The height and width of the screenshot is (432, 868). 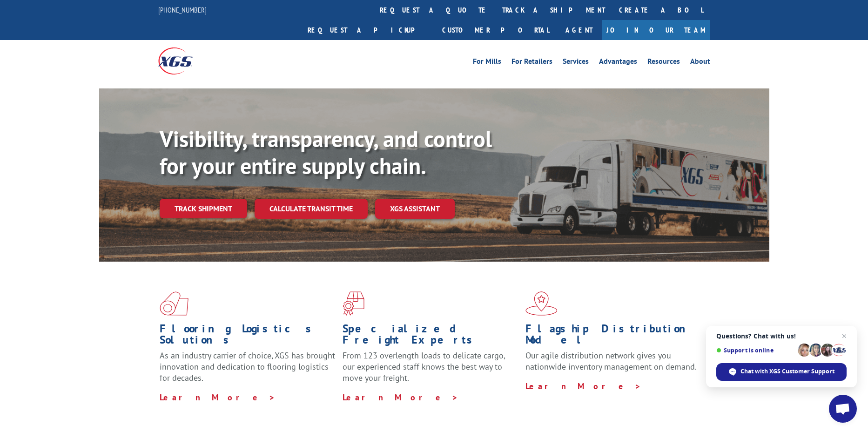 What do you see at coordinates (756, 350) in the screenshot?
I see `span: Support is online` at bounding box center [756, 350].